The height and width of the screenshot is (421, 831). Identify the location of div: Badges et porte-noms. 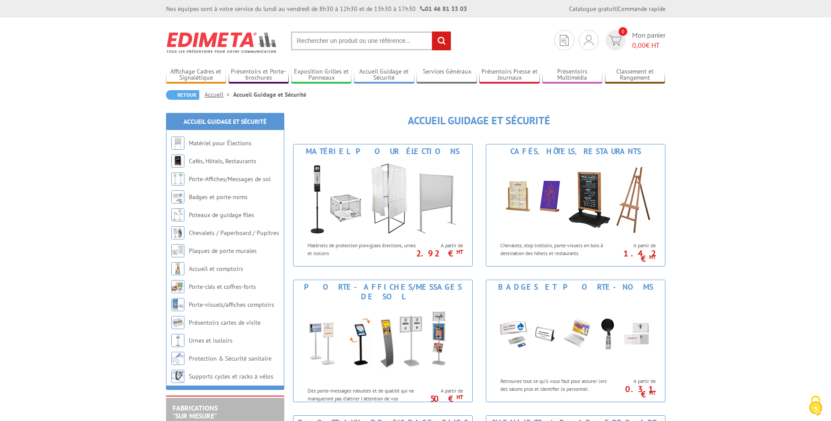
(575, 287).